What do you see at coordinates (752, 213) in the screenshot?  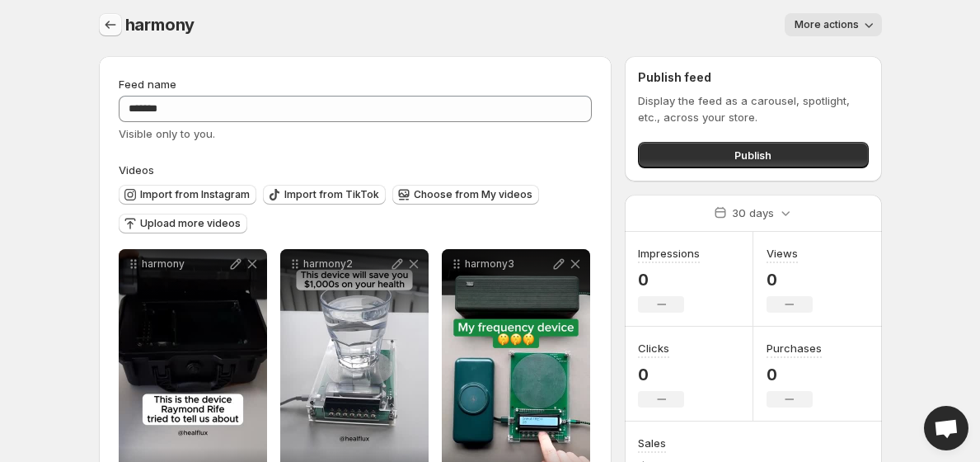 I see `p: 30 days` at bounding box center [752, 213].